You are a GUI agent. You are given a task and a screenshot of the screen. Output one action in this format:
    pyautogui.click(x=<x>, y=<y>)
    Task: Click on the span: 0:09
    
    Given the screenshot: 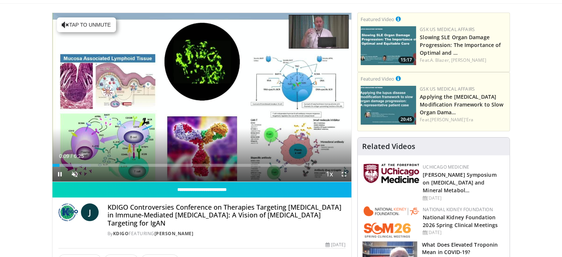 What is the action you would take?
    pyautogui.click(x=64, y=156)
    